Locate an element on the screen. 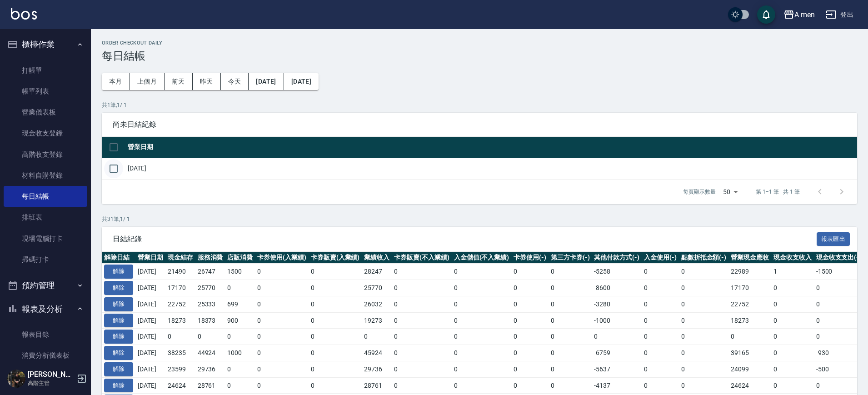  td: 29736 is located at coordinates (377, 369).